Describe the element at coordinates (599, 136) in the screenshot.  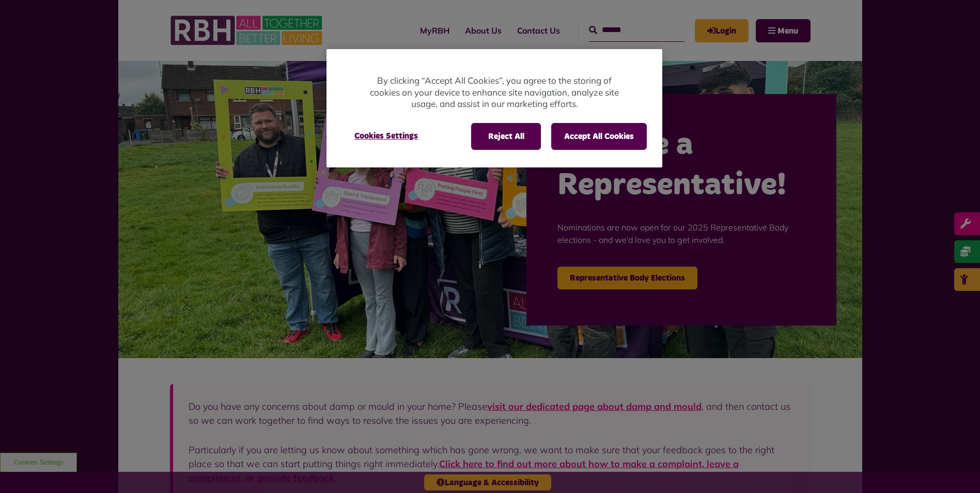
I see `button: Accept All Cookies` at that location.